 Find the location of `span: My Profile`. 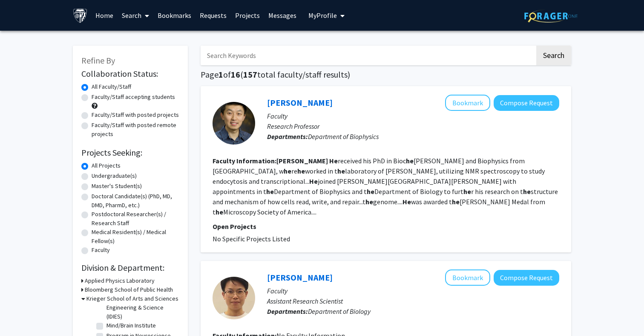

span: My Profile is located at coordinates (322, 15).